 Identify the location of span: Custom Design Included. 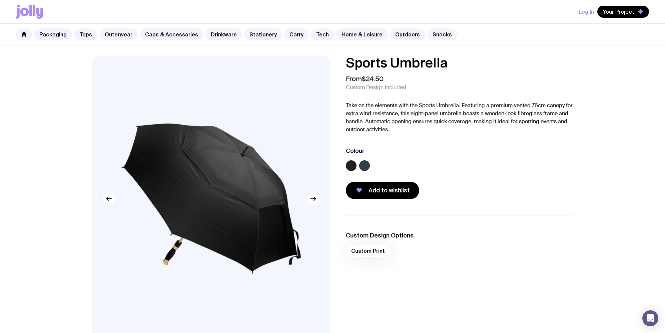
(376, 87).